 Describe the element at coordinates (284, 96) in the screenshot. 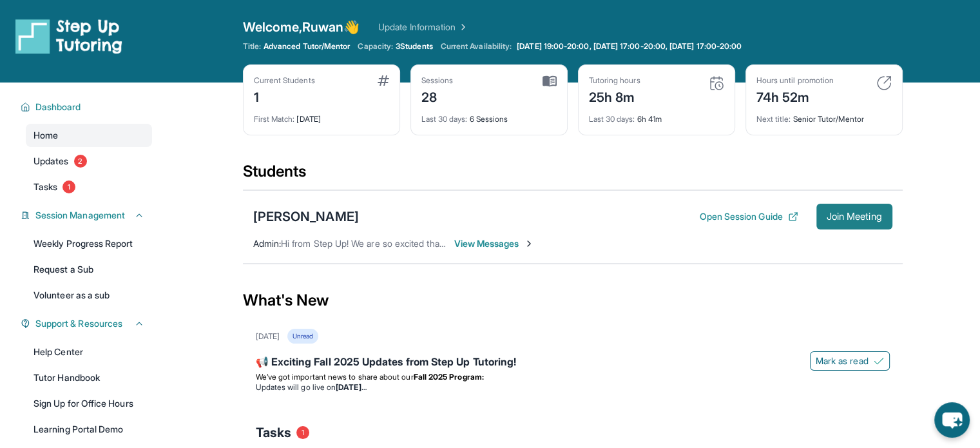

I see `div: 1` at that location.